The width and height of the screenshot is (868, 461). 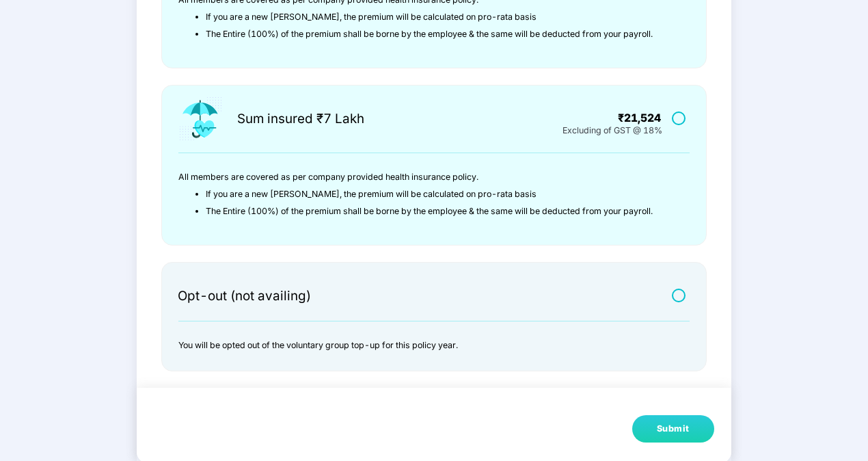 I want to click on div: Opt-out (not availing), so click(x=244, y=298).